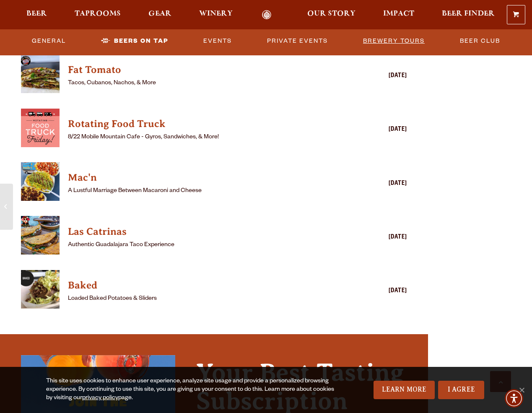  Describe the element at coordinates (100, 398) in the screenshot. I see `a: privacy policy` at that location.